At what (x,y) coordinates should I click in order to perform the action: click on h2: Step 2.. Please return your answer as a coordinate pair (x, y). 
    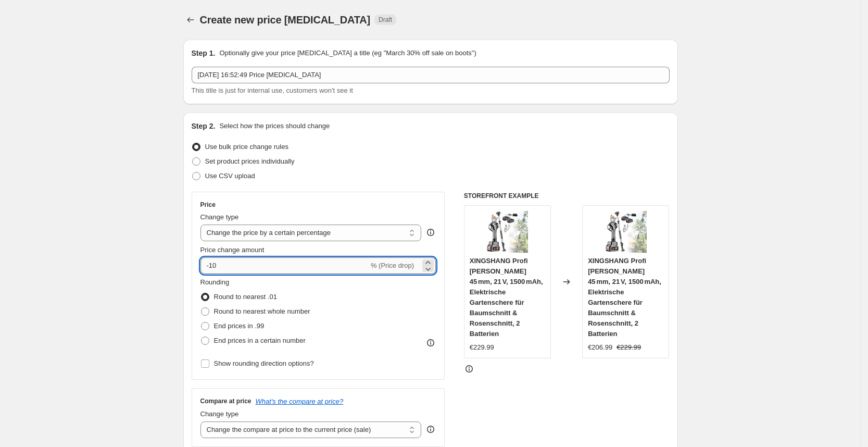
    Looking at the image, I should click on (203, 126).